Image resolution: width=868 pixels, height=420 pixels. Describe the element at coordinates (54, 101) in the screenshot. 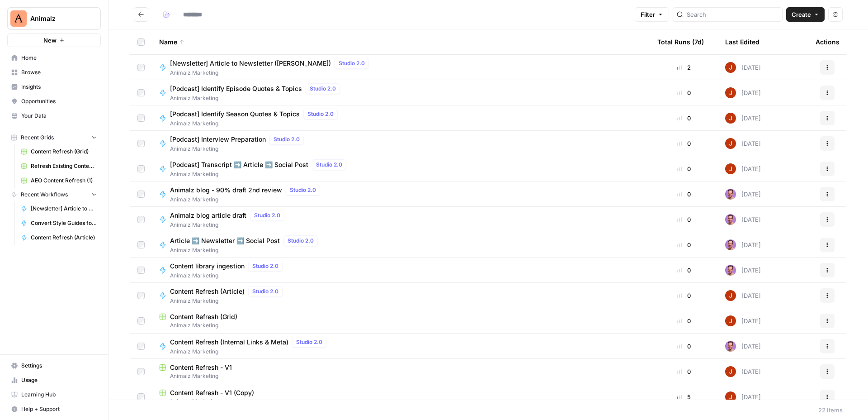

I see `a: Opportunities` at that location.